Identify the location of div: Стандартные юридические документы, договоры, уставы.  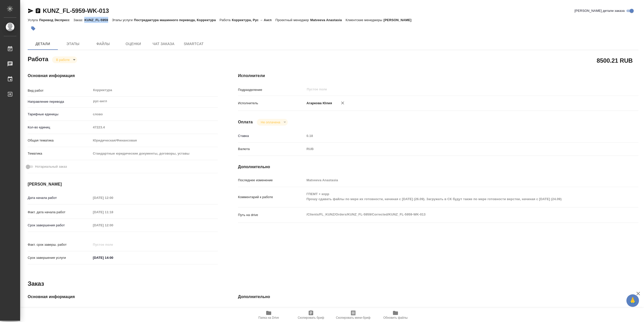
(155, 153).